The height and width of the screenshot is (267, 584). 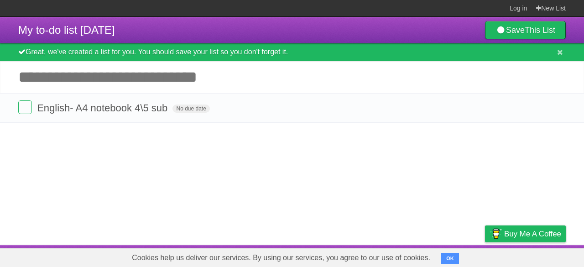 What do you see at coordinates (373, 256) in the screenshot?
I see `a: About` at bounding box center [373, 256].